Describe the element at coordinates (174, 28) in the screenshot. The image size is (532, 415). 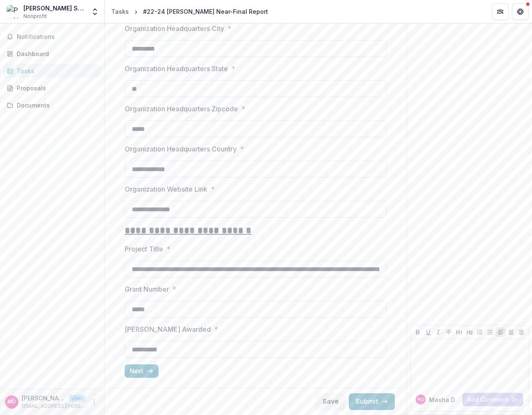
I see `p: Organization Headquarters City` at that location.